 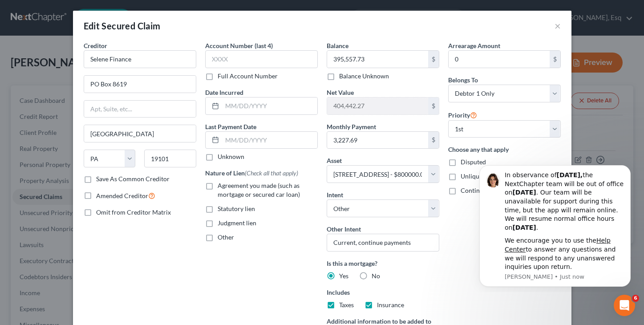 I want to click on input: Search creditor by name..., so click(x=140, y=59).